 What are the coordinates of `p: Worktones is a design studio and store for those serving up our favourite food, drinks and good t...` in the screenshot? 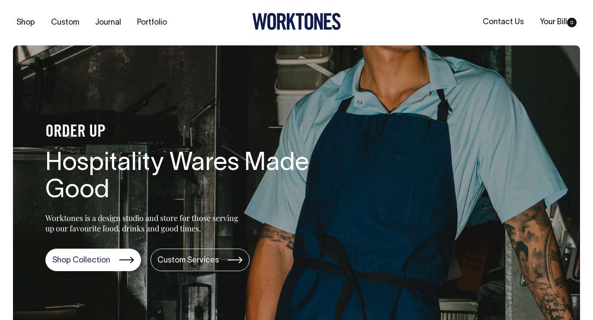 It's located at (144, 223).